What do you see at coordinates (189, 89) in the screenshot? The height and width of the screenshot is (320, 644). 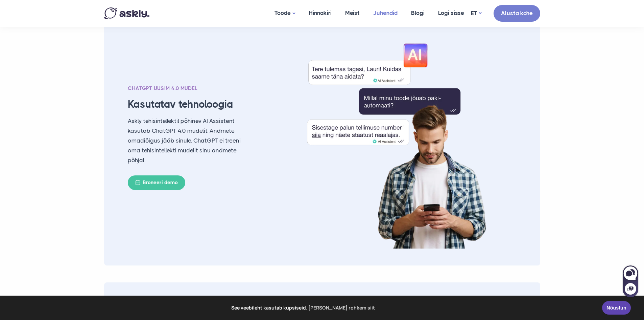 I see `div: ChatGPT uusim 4.0 mudel` at bounding box center [189, 89].